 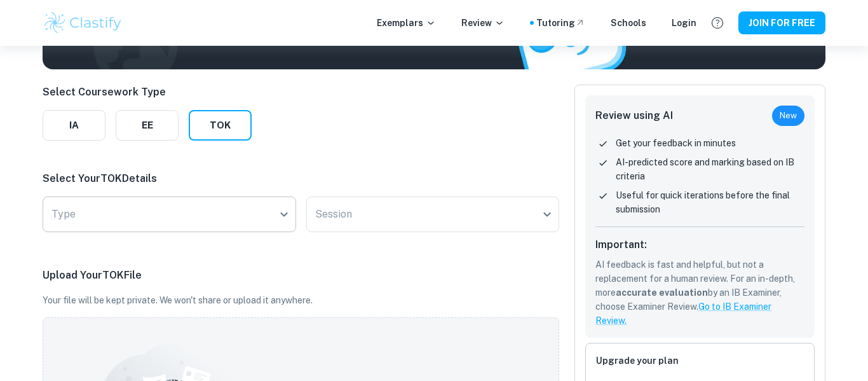 What do you see at coordinates (684, 23) in the screenshot?
I see `a: Login` at bounding box center [684, 23].